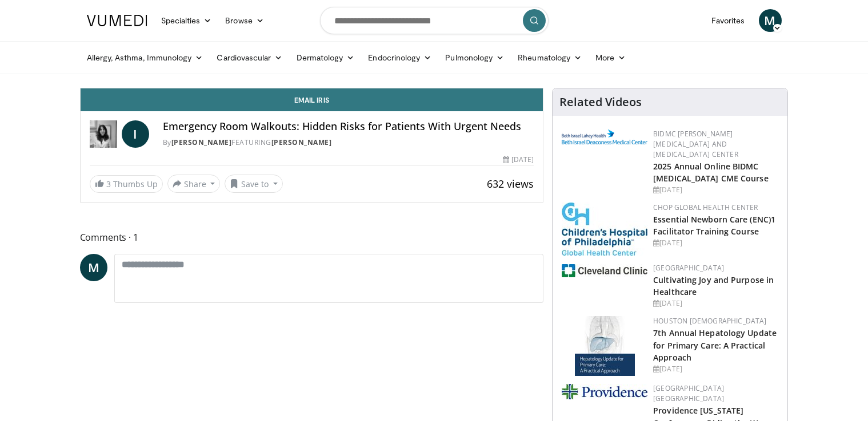 The height and width of the screenshot is (421, 868). I want to click on a: I, so click(136, 134).